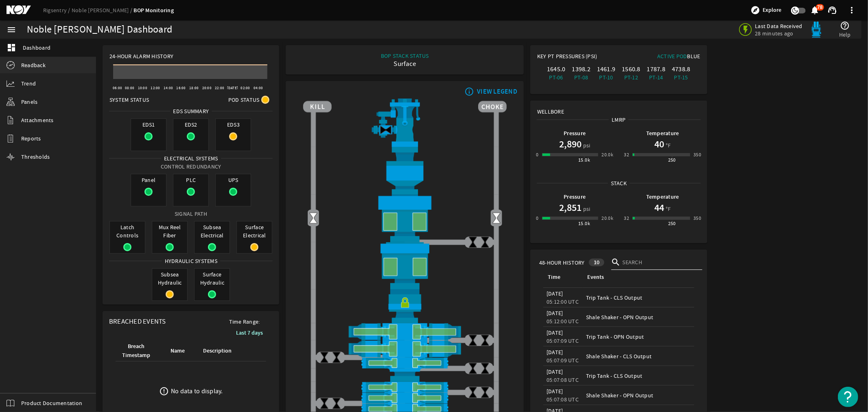  I want to click on span: EDS1, so click(148, 124).